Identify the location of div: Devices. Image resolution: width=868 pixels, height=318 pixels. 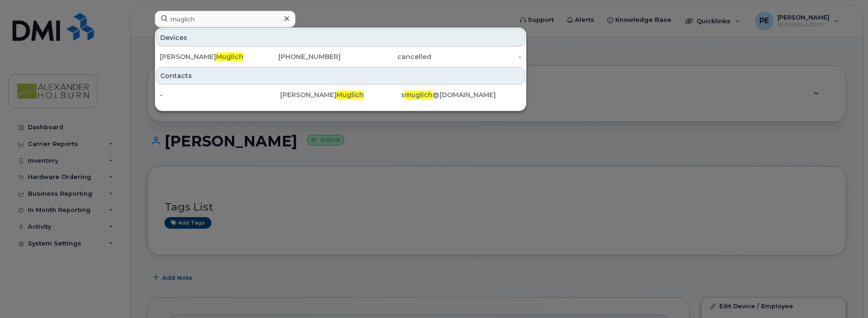
(341, 38).